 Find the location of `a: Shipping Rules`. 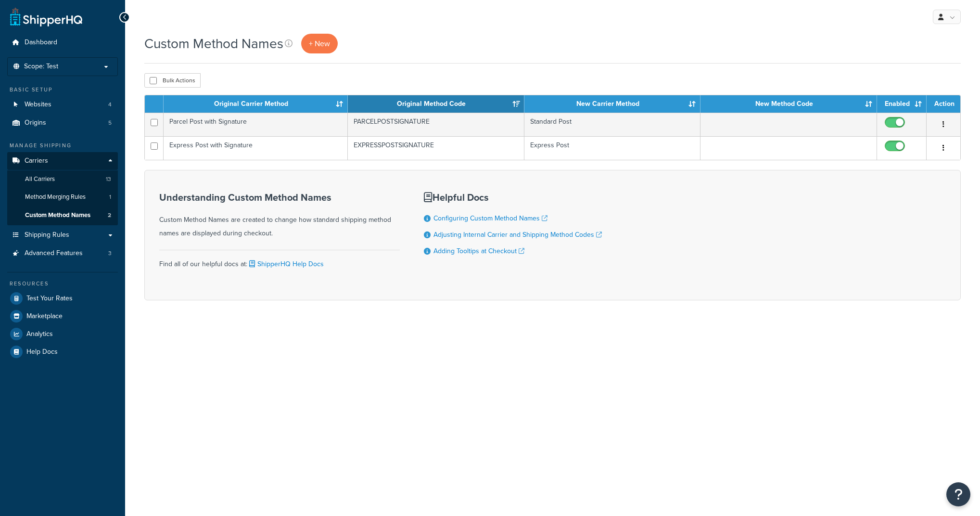

a: Shipping Rules is located at coordinates (62, 235).